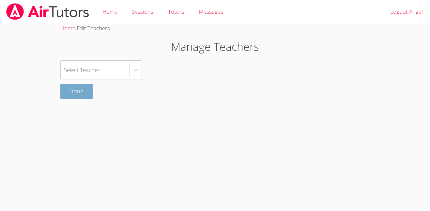 This screenshot has height=211, width=430. What do you see at coordinates (68, 28) in the screenshot?
I see `a: Home` at bounding box center [68, 28].